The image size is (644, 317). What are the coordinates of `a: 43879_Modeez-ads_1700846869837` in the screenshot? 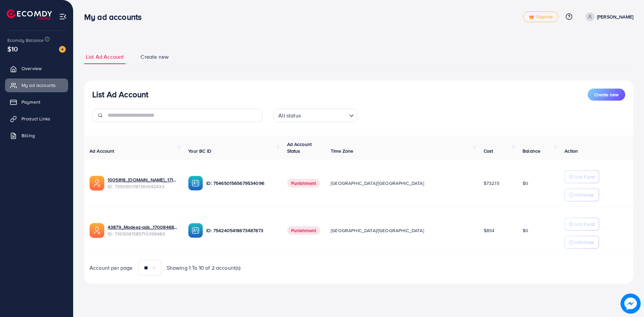 It's located at (142, 227).